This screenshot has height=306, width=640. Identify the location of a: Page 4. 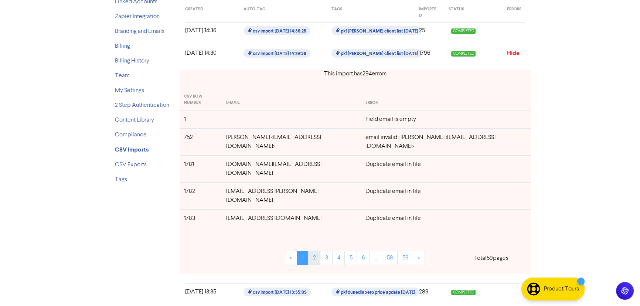
(339, 258).